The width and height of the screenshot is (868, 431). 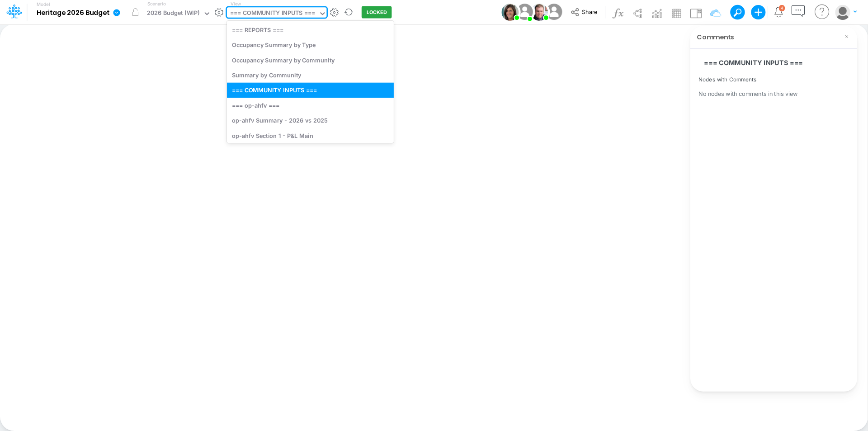 What do you see at coordinates (774, 80) in the screenshot?
I see `h6: Nodes with Comments` at bounding box center [774, 80].